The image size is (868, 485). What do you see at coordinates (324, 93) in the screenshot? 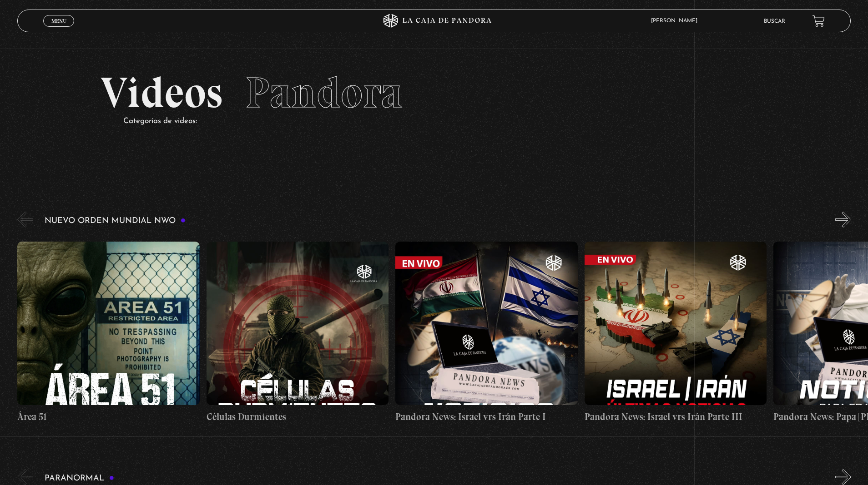
I see `span: Pandora` at bounding box center [324, 93].